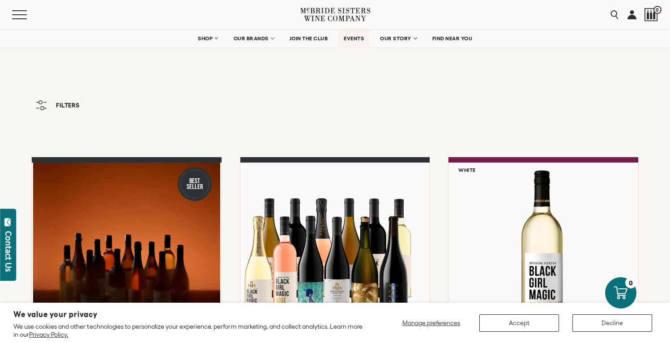 This screenshot has height=343, width=670. What do you see at coordinates (28, 15) in the screenshot?
I see `button: Mobile Menu Trigger` at bounding box center [28, 15].